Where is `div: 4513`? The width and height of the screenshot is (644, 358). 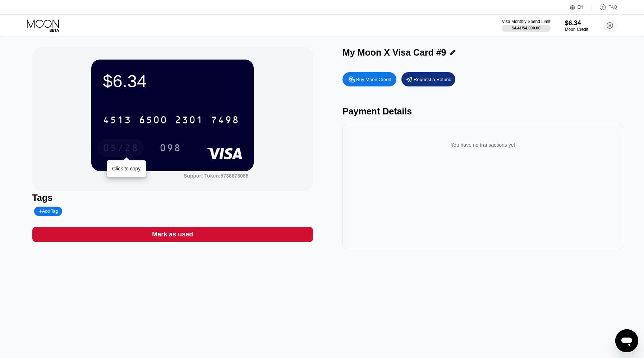
div: 4513 is located at coordinates (117, 121).